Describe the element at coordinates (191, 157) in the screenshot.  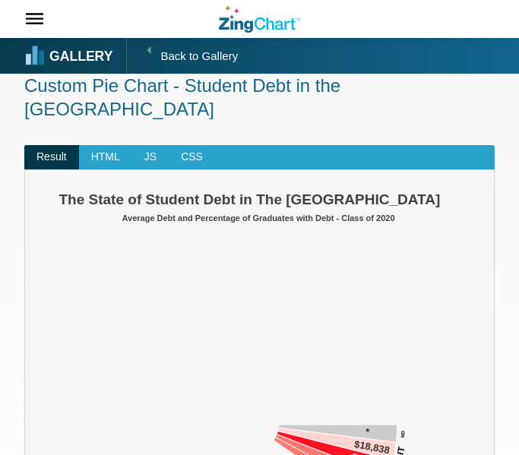
I see `span: CSS` at that location.